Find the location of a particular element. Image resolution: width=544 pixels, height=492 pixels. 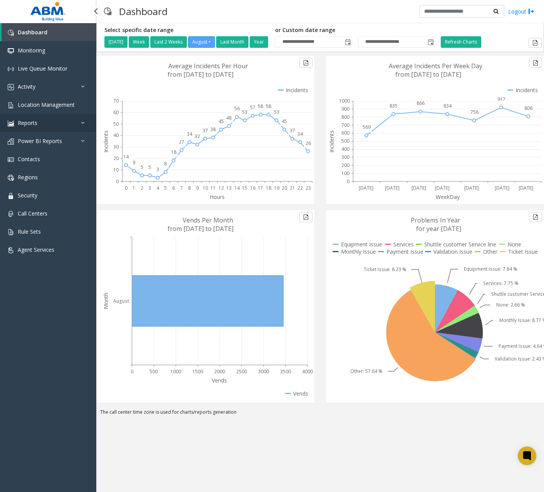

span: Agent Services is located at coordinates (36, 249).